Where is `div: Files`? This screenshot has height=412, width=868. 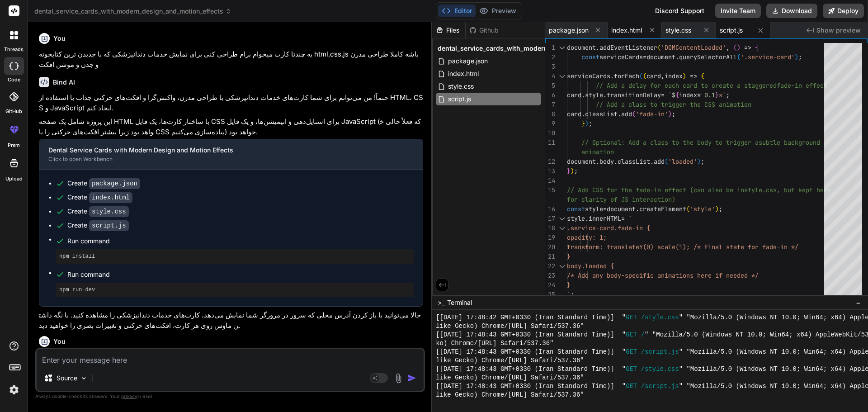 div: Files is located at coordinates (448, 30).